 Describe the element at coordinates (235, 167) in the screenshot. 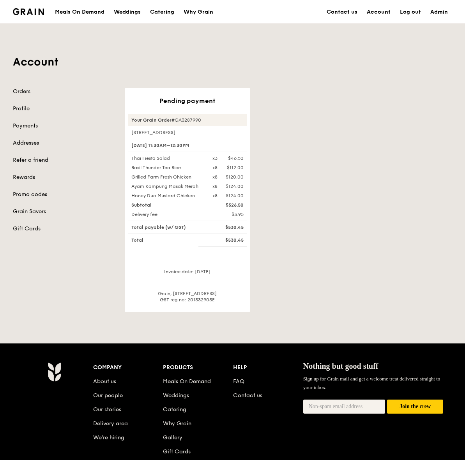

I see `div: $112.00` at that location.